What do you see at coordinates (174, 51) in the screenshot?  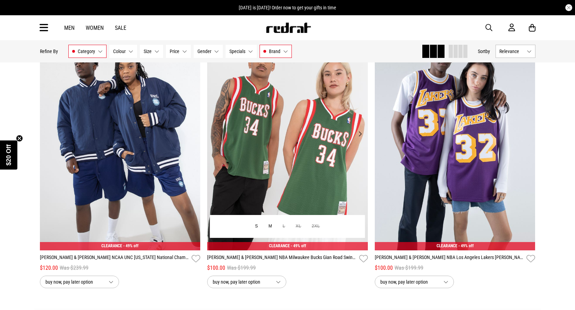 I see `span: Price` at bounding box center [174, 51].